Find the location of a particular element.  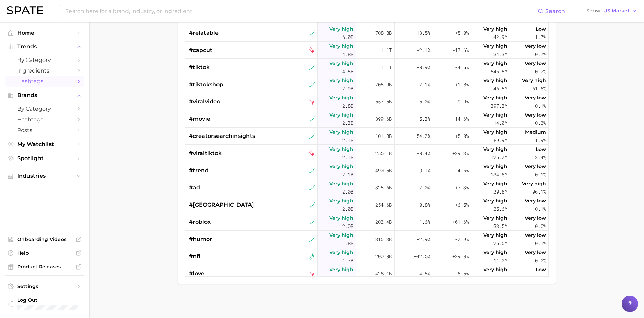

span: 0.0% is located at coordinates (541, 72).